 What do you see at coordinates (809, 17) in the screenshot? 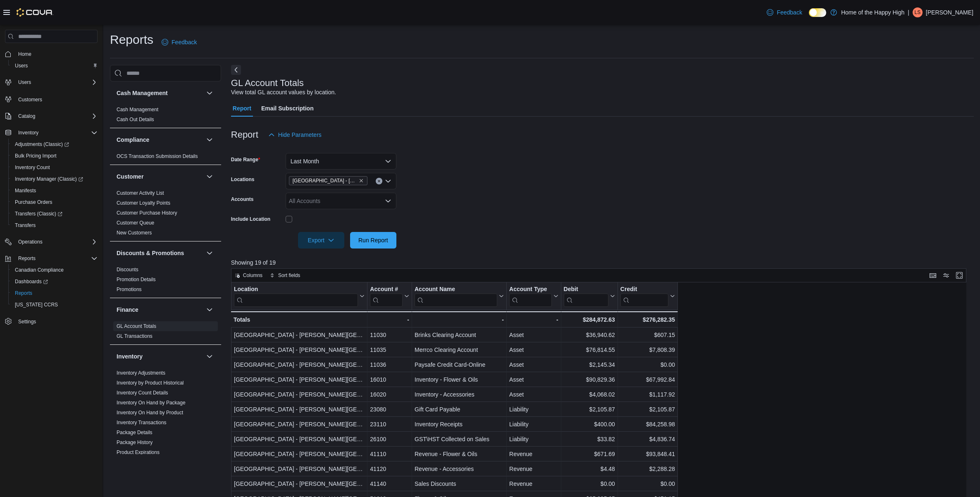
I see `span: Dark Mode` at bounding box center [809, 17].